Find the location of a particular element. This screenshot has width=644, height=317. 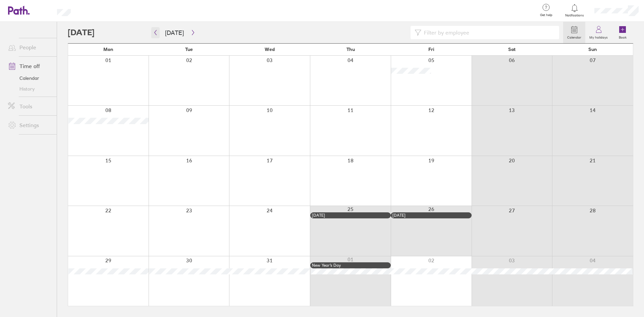

span: Thu is located at coordinates (351, 49).